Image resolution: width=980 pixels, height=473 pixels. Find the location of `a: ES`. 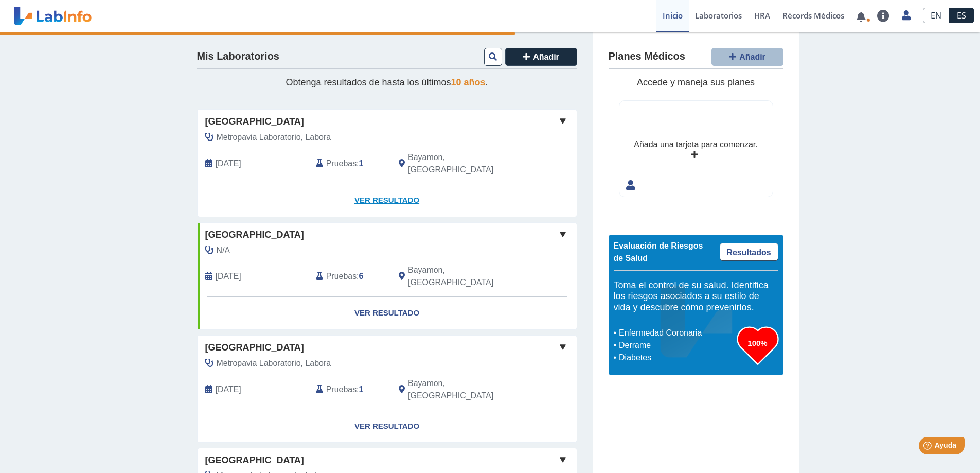

a: ES is located at coordinates (962, 15).